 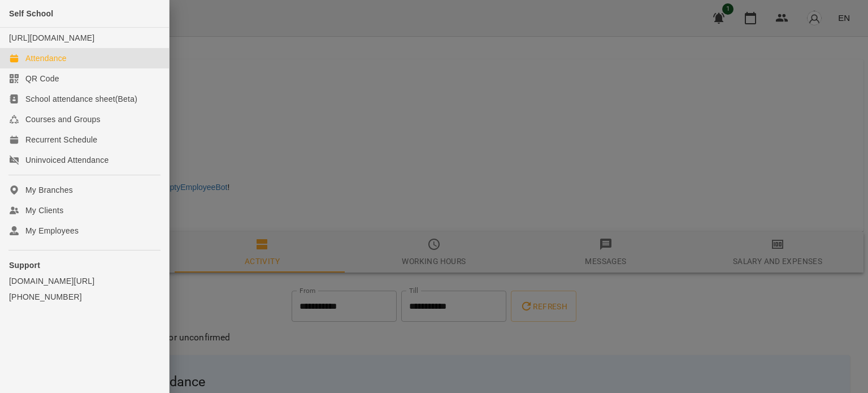 I want to click on div: QR Code, so click(x=43, y=78).